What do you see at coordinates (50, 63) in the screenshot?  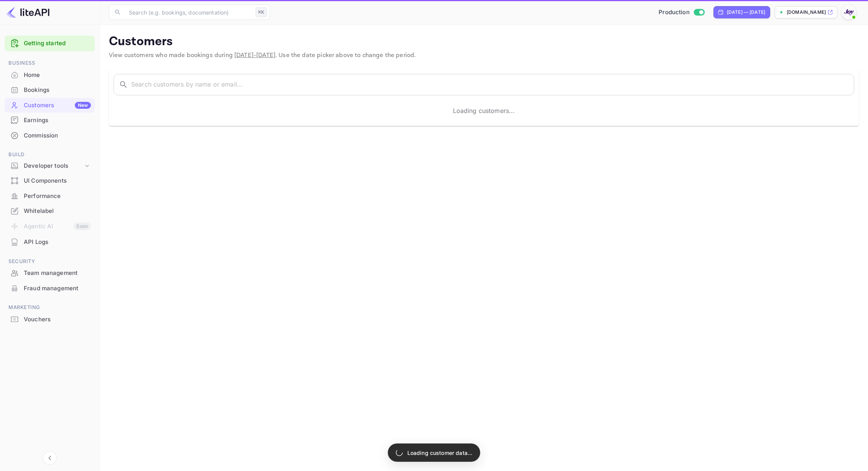 I see `span: Business` at bounding box center [50, 63].